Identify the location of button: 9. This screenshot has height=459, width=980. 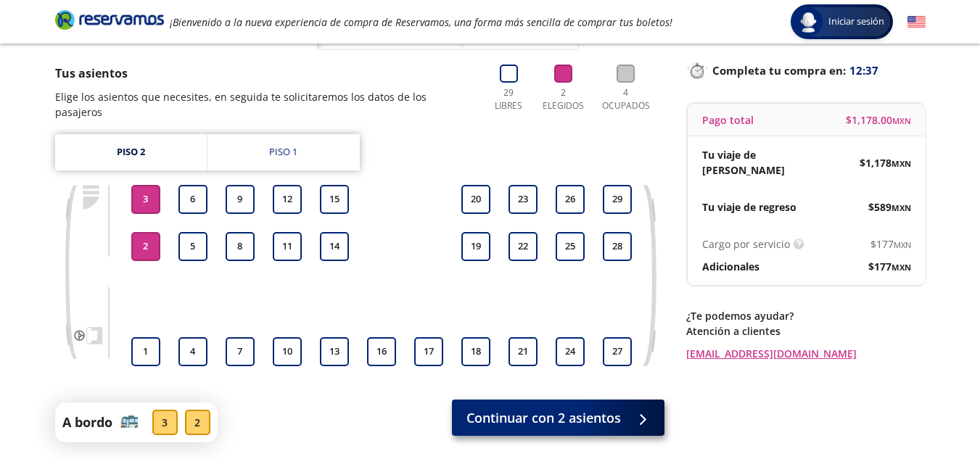
(240, 200).